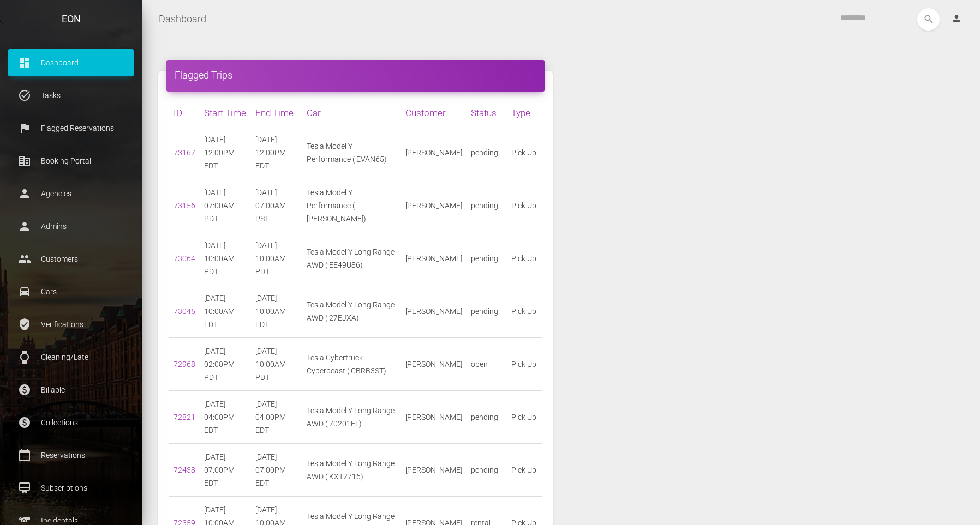 The height and width of the screenshot is (525, 980). What do you see at coordinates (524, 113) in the screenshot?
I see `th: Type` at bounding box center [524, 113].